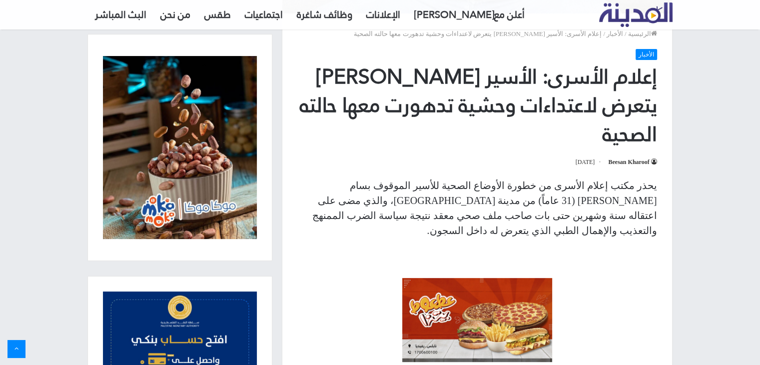  Describe the element at coordinates (636, 15) in the screenshot. I see `a: تلفزيون المدينة` at that location.